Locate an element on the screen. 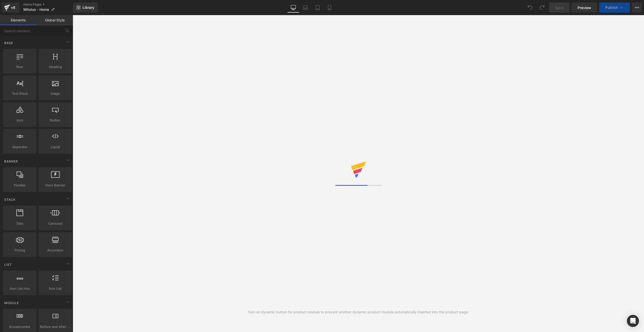  span: Icon is located at coordinates (19, 120).